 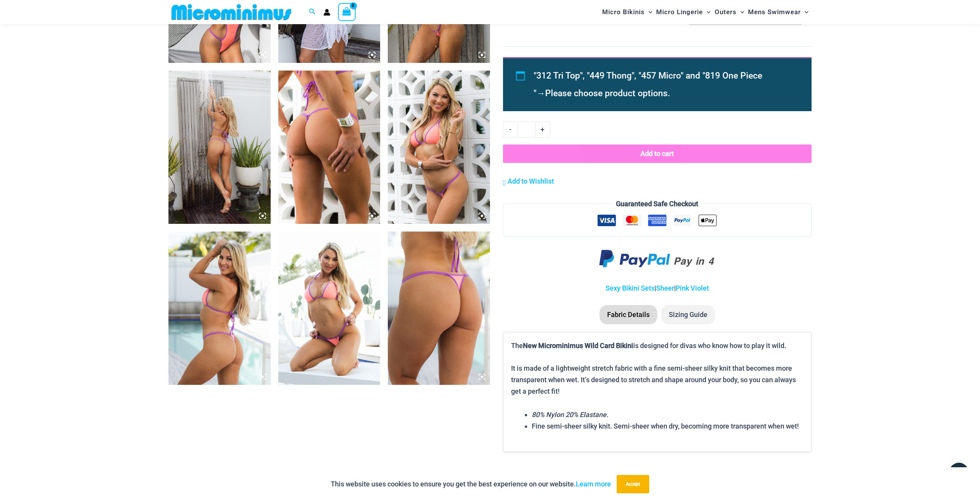 What do you see at coordinates (729, 12) in the screenshot?
I see `a: OutersMenu ToggleMenu Toggle` at bounding box center [729, 12].